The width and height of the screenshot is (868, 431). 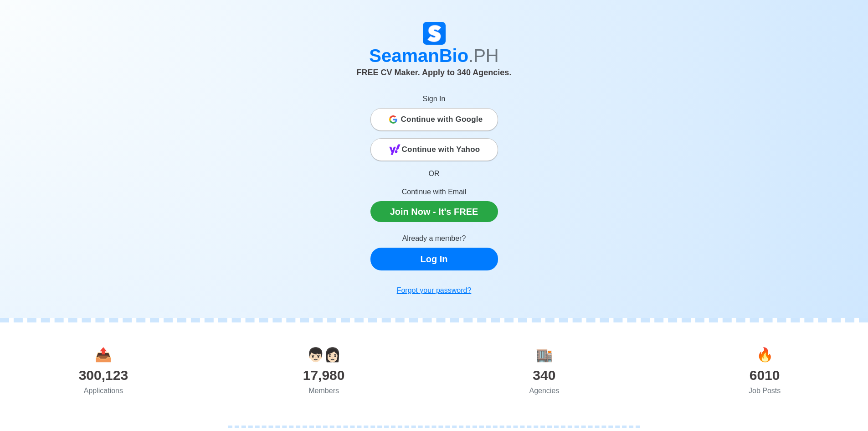 What do you see at coordinates (441, 149) in the screenshot?
I see `span: Continue with Yahoo` at bounding box center [441, 149].